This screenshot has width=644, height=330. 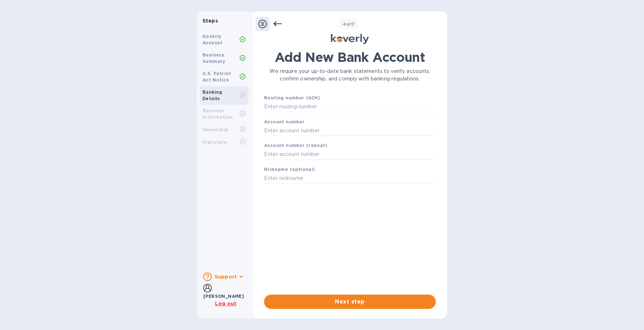 I want to click on b: Business Information, so click(x=217, y=114).